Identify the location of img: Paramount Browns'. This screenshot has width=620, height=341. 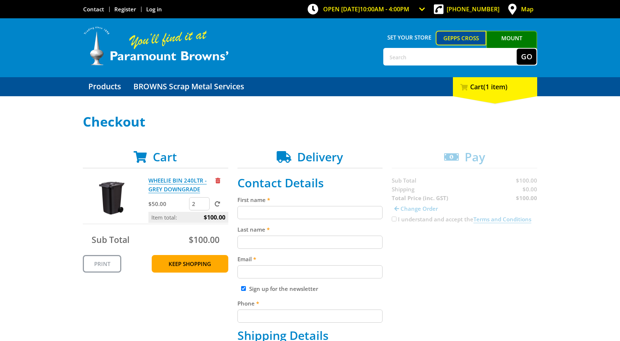
(156, 46).